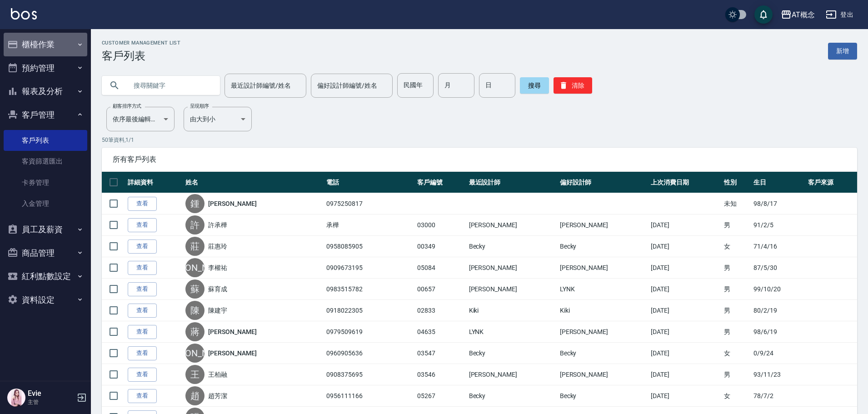 The height and width of the screenshot is (414, 868). What do you see at coordinates (45, 115) in the screenshot?
I see `button: 客戶管理` at bounding box center [45, 115].